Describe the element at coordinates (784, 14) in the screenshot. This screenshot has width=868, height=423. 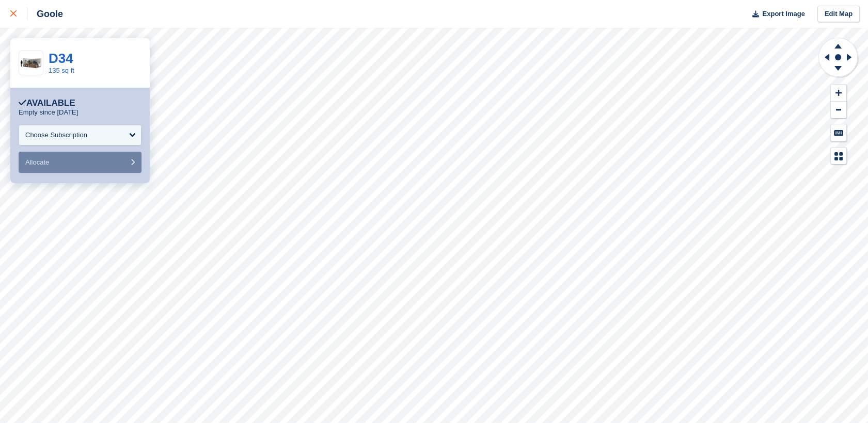
I see `span: Export Image` at that location.